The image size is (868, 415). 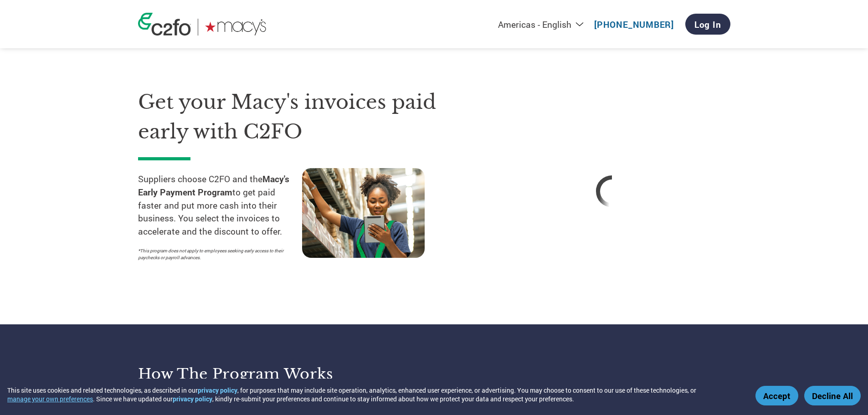 What do you see at coordinates (164, 24) in the screenshot?
I see `img: c2fo logo` at bounding box center [164, 24].